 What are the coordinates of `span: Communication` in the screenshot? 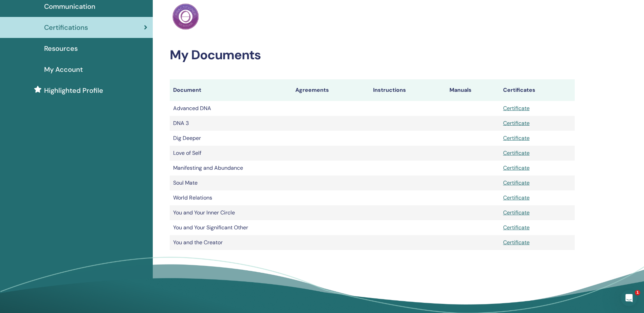 It's located at (70, 6).